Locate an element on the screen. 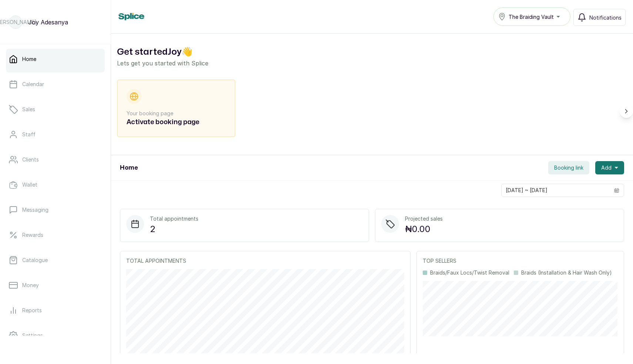 The height and width of the screenshot is (364, 633). a: Wallet is located at coordinates (55, 185).